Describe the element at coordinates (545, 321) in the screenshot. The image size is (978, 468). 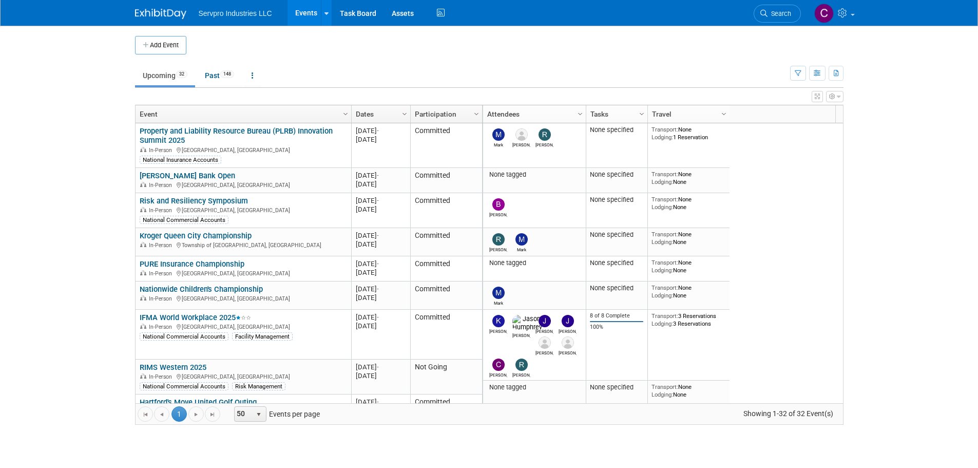
I see `img: Jay Reynolds` at that location.